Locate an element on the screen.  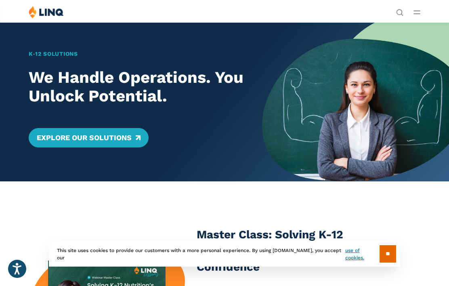
div: This site uses cookies to provide our customers with a more personal experience. By using [DOMAIN... is located at coordinates (224, 253).